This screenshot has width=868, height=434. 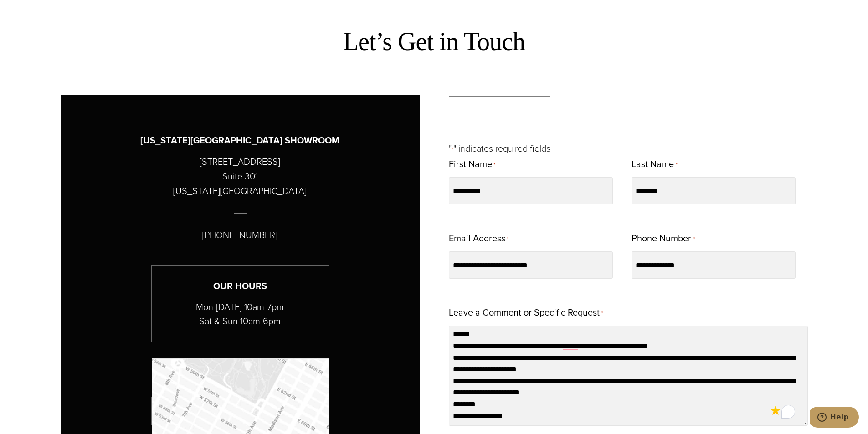 What do you see at coordinates (654, 164) in the screenshot?
I see `label: Last Name` at bounding box center [654, 164].